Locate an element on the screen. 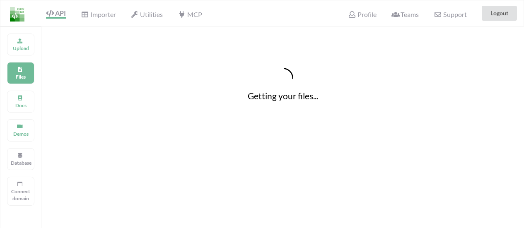  img: LogoIcon.png is located at coordinates (17, 14).